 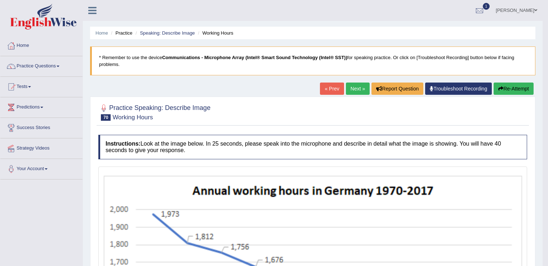 What do you see at coordinates (154, 112) in the screenshot?
I see `h2: Practice Speaking: Describe Image` at bounding box center [154, 112].